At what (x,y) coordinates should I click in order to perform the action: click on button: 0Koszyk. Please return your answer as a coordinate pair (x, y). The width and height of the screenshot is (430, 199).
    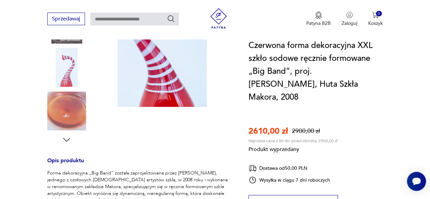
    Looking at the image, I should click on (375, 19).